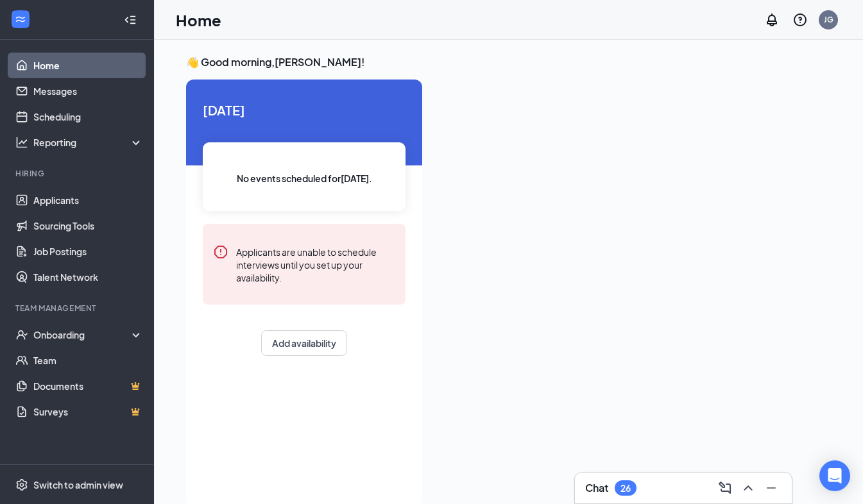 The image size is (863, 504). Describe the element at coordinates (835, 476) in the screenshot. I see `div: Open Intercom Messenger` at that location.